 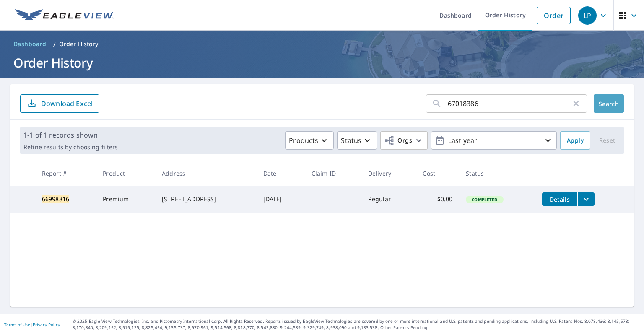 I want to click on th: Date, so click(x=281, y=173).